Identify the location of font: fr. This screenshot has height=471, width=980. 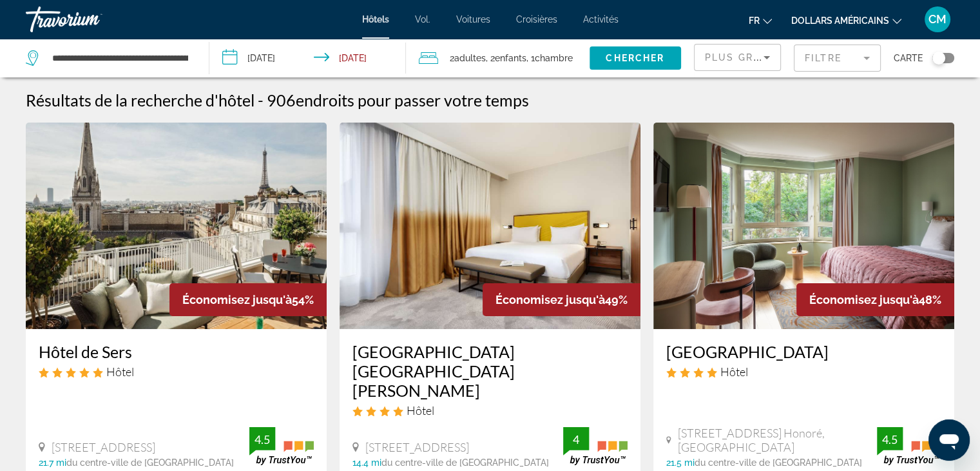
(754, 20).